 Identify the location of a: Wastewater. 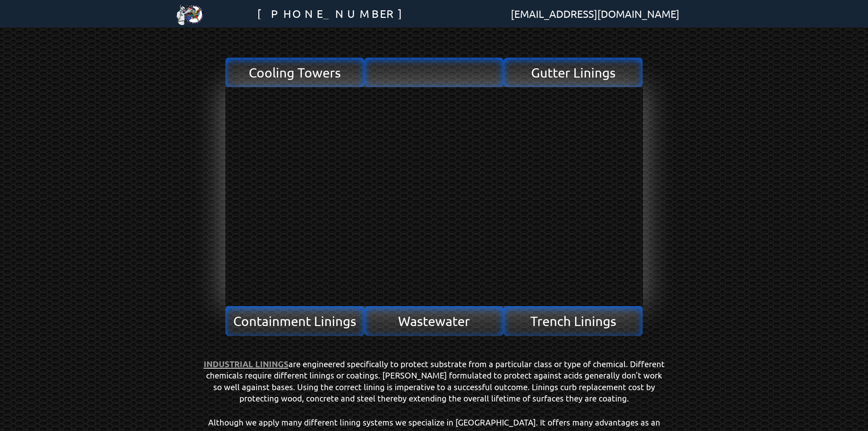
(434, 321).